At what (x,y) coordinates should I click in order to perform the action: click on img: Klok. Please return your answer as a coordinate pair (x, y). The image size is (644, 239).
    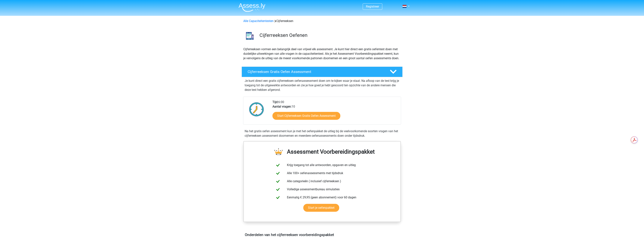
    Looking at the image, I should click on (257, 109).